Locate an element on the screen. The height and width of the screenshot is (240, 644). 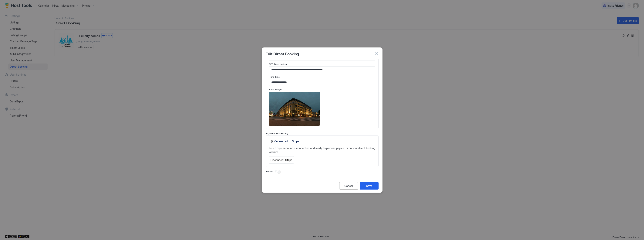
span: Hero Image is located at coordinates (275, 90).